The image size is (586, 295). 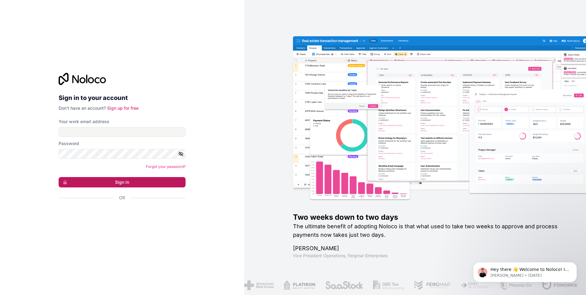 I want to click on h2: Sign in to your account, so click(x=122, y=98).